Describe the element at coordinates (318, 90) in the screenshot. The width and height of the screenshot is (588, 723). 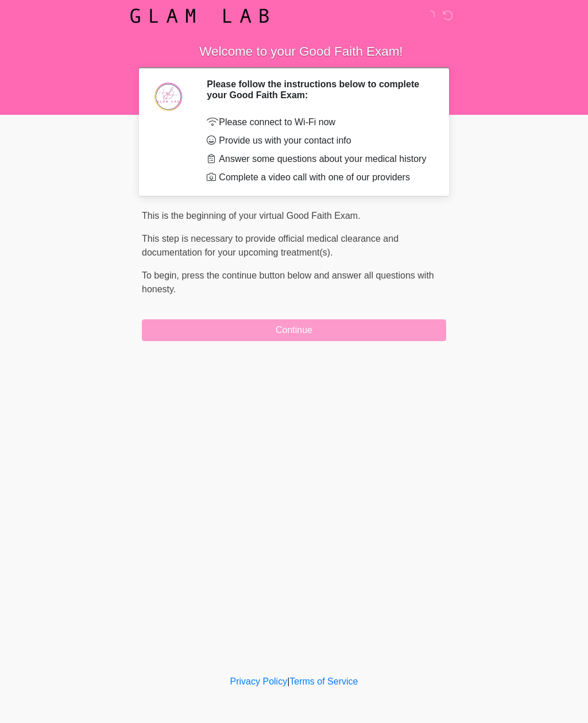
I see `h2: Please follow the instructions below to complete your Good Faith Exam:` at that location.